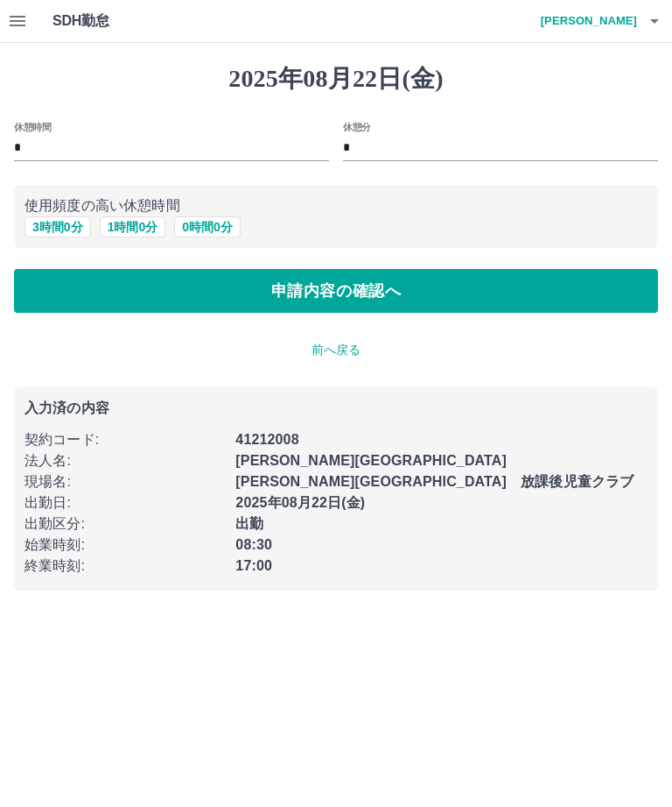  What do you see at coordinates (267, 439) in the screenshot?
I see `b: 41212008` at bounding box center [267, 439].